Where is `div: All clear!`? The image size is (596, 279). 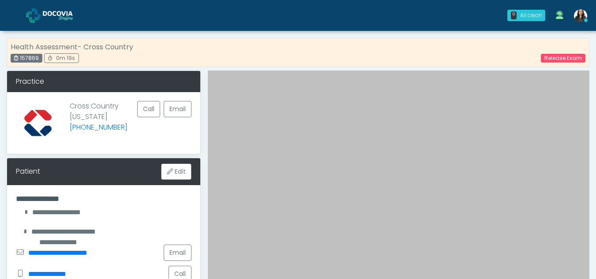 div: All clear! is located at coordinates (531, 15).